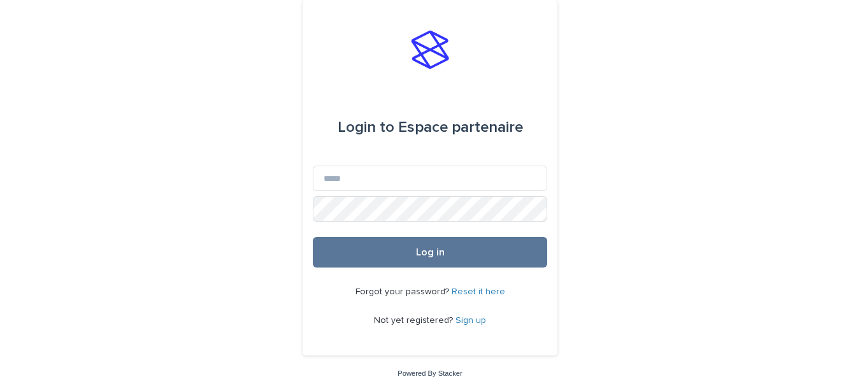  I want to click on span: Log in, so click(430, 252).